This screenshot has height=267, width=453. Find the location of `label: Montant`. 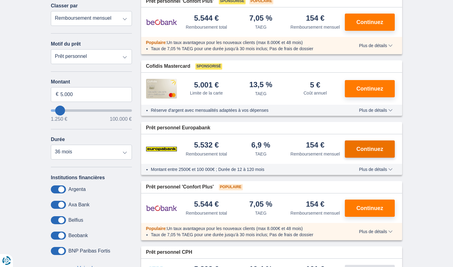

label: Montant is located at coordinates (91, 82).